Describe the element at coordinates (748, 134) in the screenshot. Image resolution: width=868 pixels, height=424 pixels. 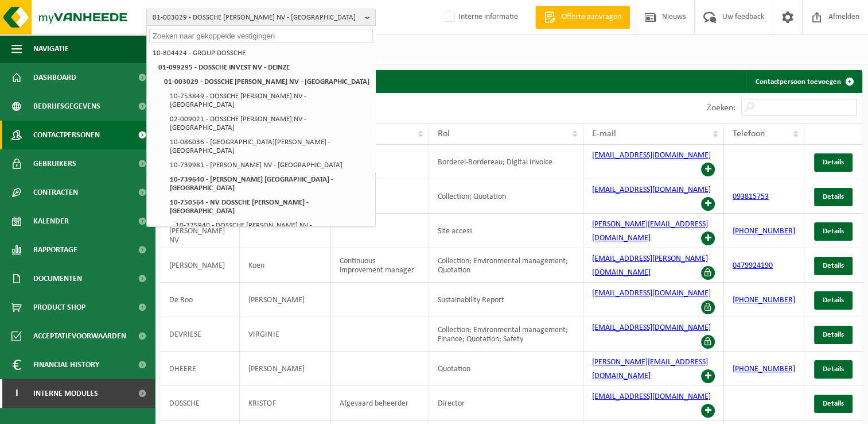
I see `span: Telefoon` at that location.